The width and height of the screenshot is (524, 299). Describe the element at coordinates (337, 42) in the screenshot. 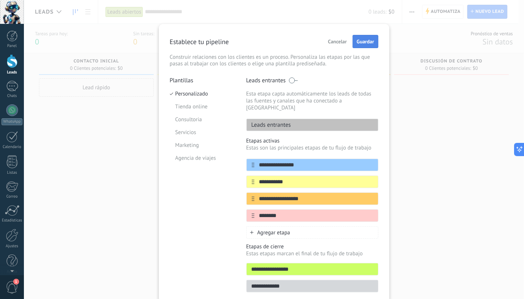

I see `button: Cancelar` at that location.